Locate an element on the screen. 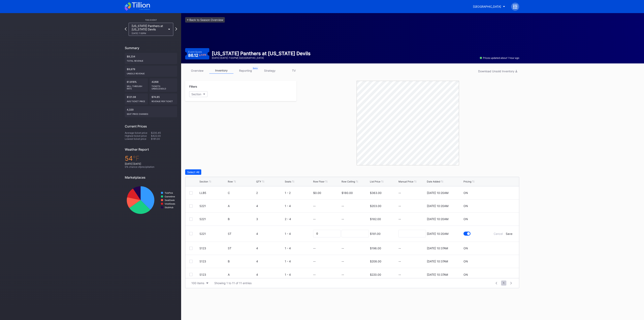  div: 86.12 is located at coordinates (197, 55).